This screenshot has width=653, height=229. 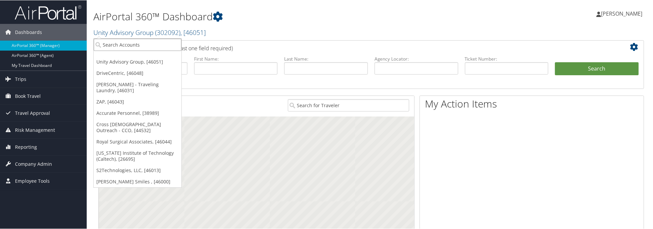 I want to click on label: First Name:, so click(x=236, y=59).